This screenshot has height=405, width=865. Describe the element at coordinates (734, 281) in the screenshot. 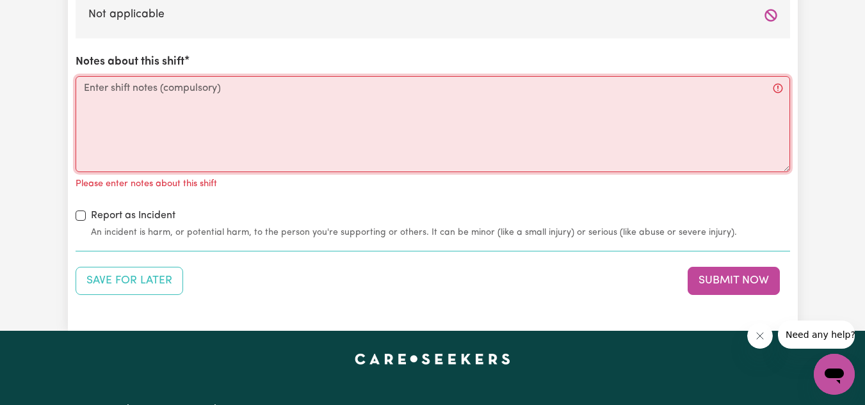

I see `button: Submit your job report` at that location.